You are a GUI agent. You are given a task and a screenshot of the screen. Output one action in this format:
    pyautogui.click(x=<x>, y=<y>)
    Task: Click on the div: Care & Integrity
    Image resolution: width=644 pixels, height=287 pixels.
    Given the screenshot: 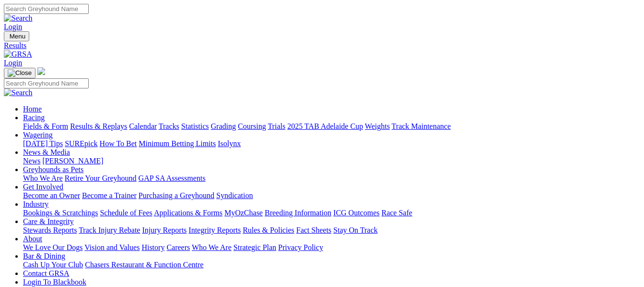 What is the action you would take?
    pyautogui.click(x=331, y=230)
    